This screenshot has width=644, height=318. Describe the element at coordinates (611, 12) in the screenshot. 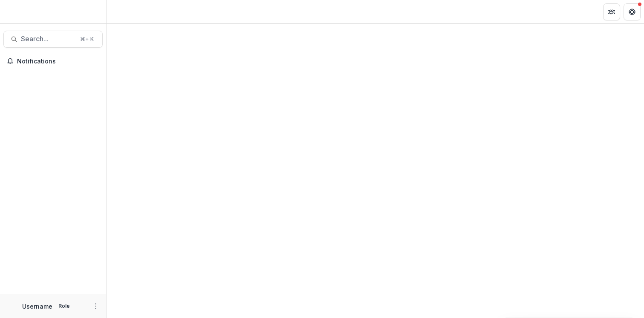

I see `button: Partners` at that location.